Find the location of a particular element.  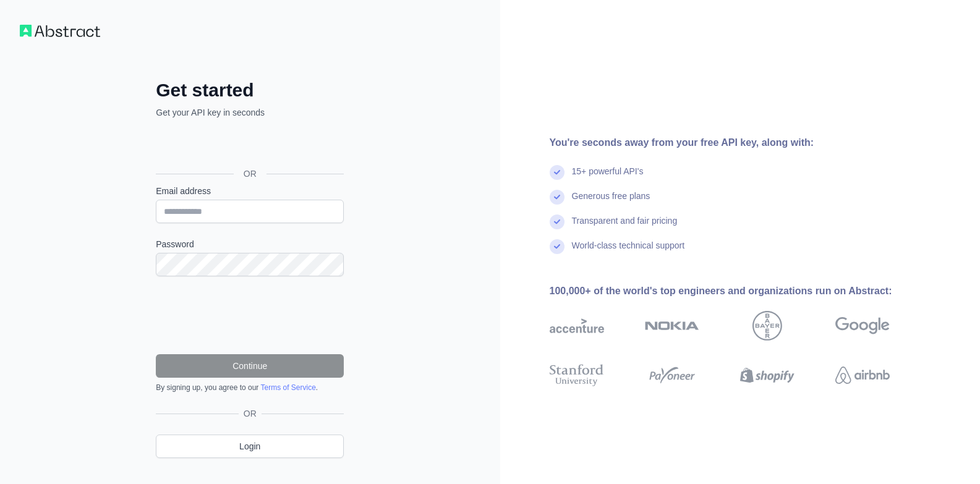

div: 15+ powerful API's is located at coordinates (607, 177).